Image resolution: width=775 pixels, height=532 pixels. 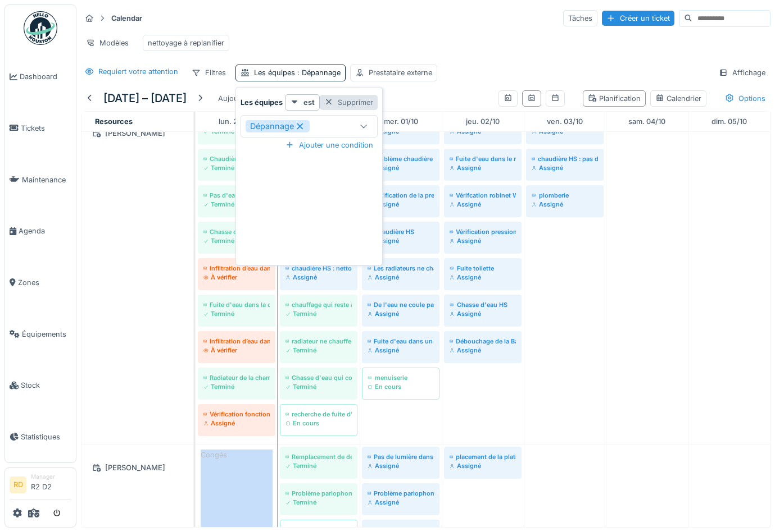 I want to click on div: Radiateur de la chambre ne chauffe pas, so click(x=237, y=378).